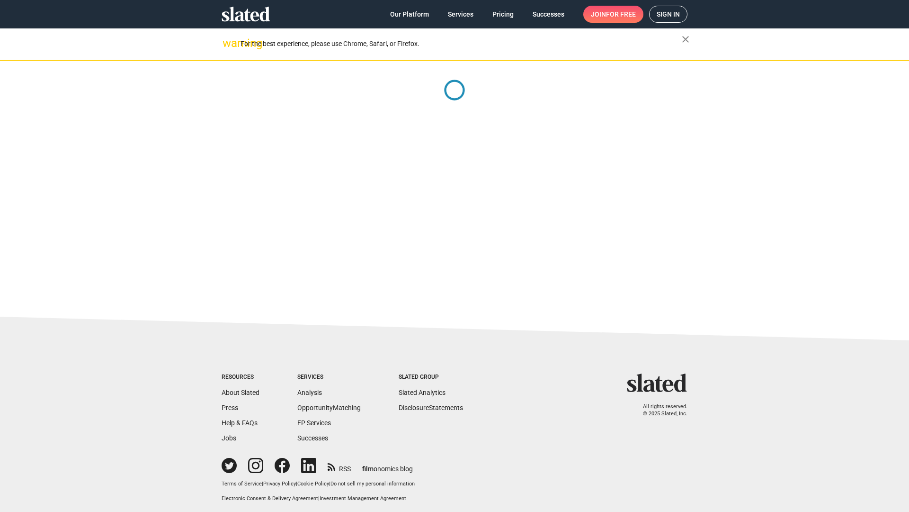 Image resolution: width=909 pixels, height=512 pixels. Describe the element at coordinates (313, 483) in the screenshot. I see `a: Cookie Policy` at that location.